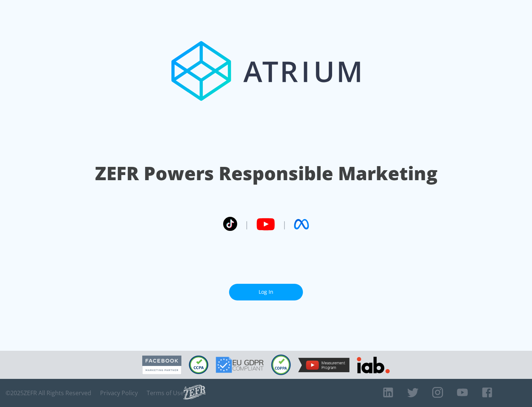 Image resolution: width=532 pixels, height=407 pixels. Describe the element at coordinates (48, 392) in the screenshot. I see `span: © 2025 ZEFR All Rights Reserved` at that location.